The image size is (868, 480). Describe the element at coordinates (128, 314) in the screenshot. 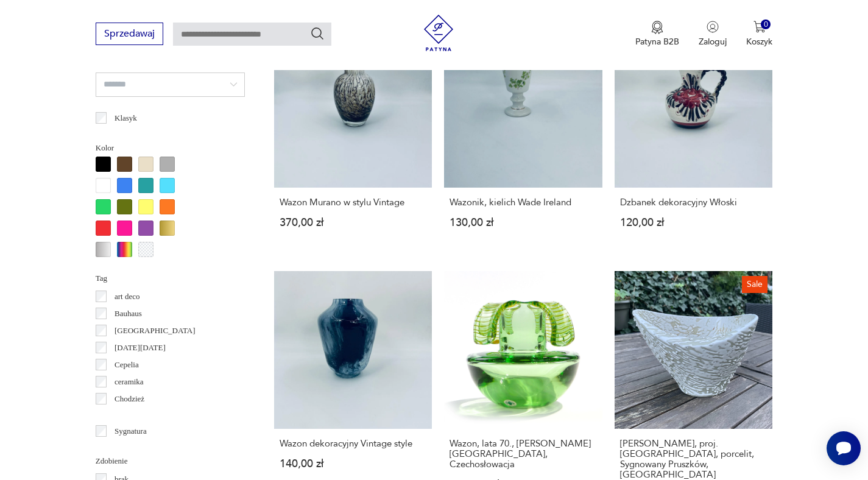

I see `p: Bauhaus` at that location.